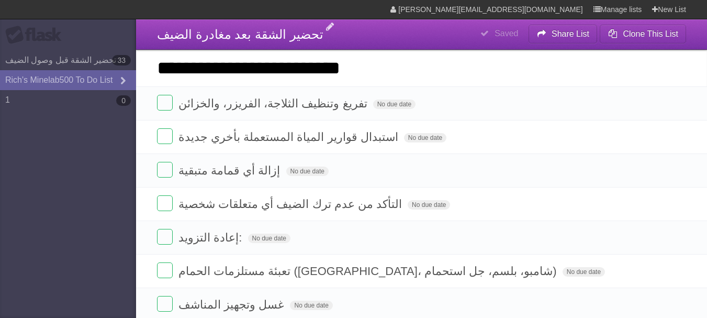  Describe the element at coordinates (643, 34) in the screenshot. I see `button: Clone This List` at that location.